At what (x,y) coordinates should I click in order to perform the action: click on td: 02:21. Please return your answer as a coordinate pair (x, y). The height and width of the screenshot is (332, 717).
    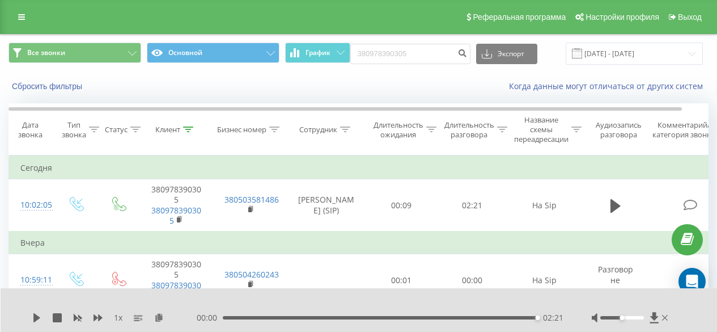
    Looking at the image, I should click on (472, 205).